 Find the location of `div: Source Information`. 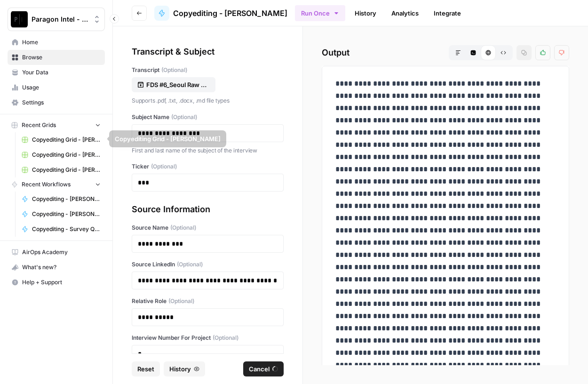

div: Source Information is located at coordinates (207, 209).